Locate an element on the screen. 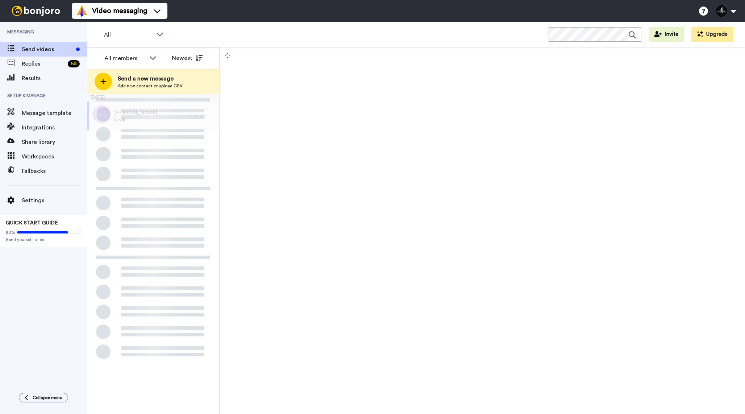 The image size is (745, 414). span: Message template is located at coordinates (54, 113).